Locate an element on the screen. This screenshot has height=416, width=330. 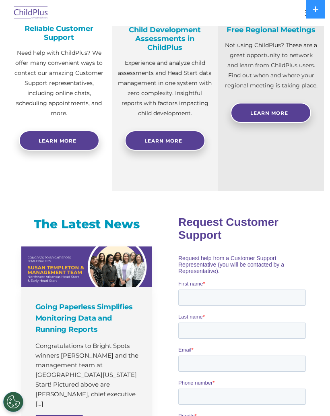
a: Learn more is located at coordinates (59, 141).